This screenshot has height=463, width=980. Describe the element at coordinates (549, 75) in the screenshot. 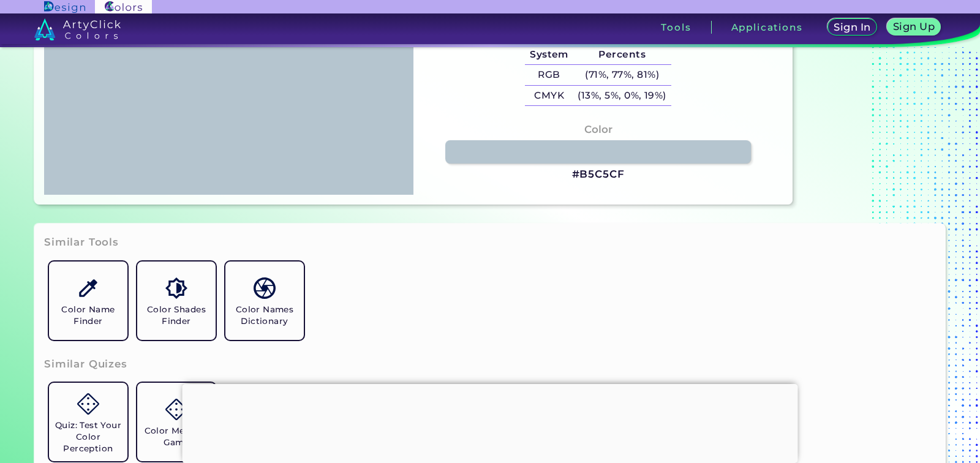

I see `h5: RGB` at that location.